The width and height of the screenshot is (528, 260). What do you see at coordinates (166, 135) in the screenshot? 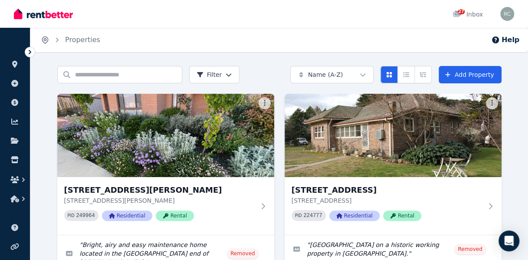
I see `img: 4/20 Morton Avenue, Yass` at bounding box center [166, 135].